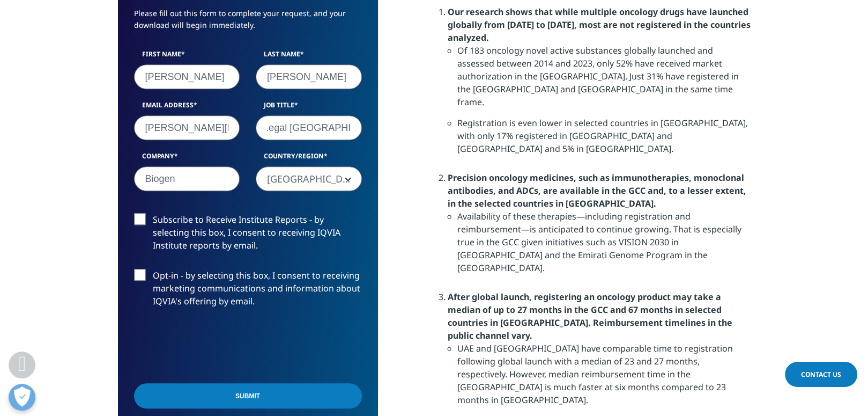 This screenshot has width=868, height=416. Describe the element at coordinates (187, 108) in the screenshot. I see `label: Email Address` at that location.